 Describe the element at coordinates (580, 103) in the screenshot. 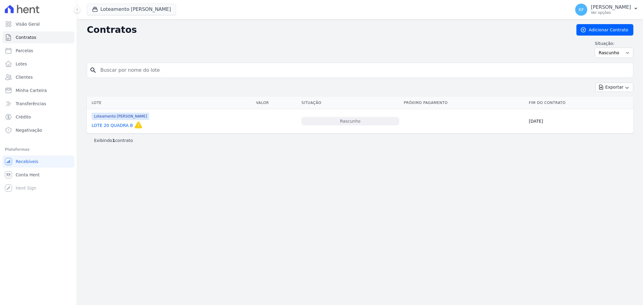

I see `th: Fim do Contrato` at that location.